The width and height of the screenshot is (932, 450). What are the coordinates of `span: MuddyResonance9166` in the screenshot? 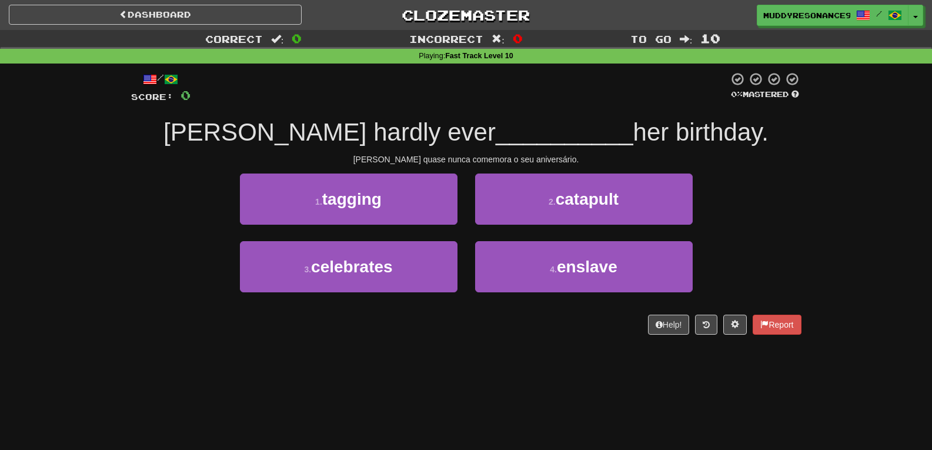 It's located at (806, 15).